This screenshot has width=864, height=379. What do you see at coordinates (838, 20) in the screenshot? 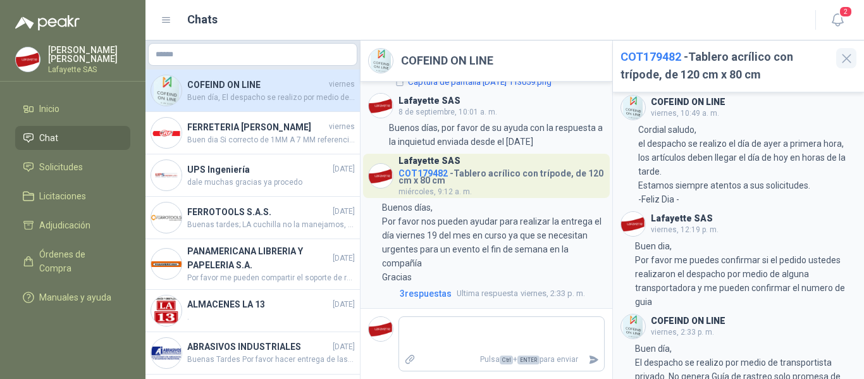
I see `button: 2` at bounding box center [838, 20].